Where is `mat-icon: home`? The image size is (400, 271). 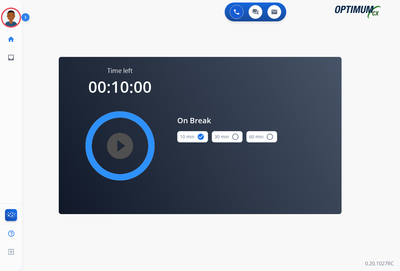 mat-icon: home is located at coordinates (11, 39).